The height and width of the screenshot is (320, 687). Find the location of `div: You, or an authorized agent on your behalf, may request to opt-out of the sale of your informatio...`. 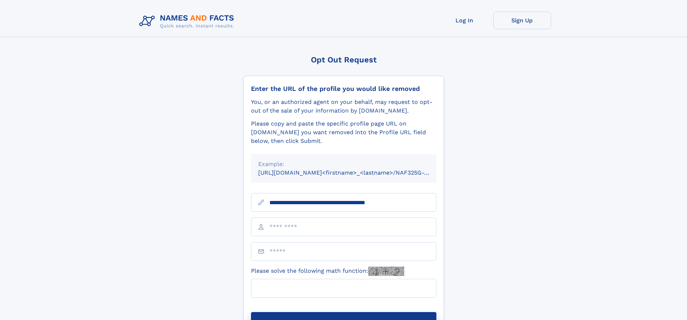

div: You, or an authorized agent on your behalf, may request to opt-out of the sale of your informatio... is located at coordinates (343, 106).